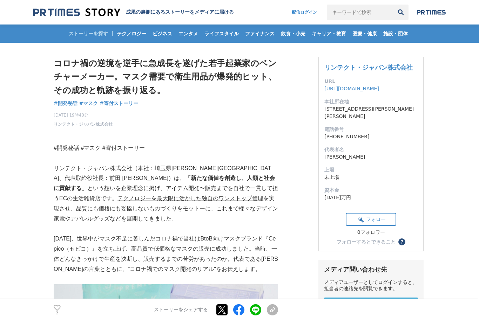  I want to click on span: キャリア・教育, so click(329, 34).